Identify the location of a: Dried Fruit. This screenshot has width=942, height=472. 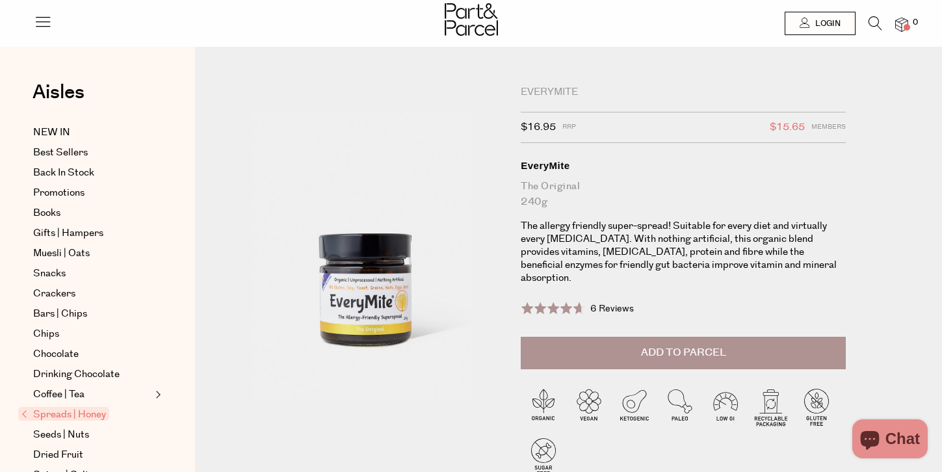
(92, 455).